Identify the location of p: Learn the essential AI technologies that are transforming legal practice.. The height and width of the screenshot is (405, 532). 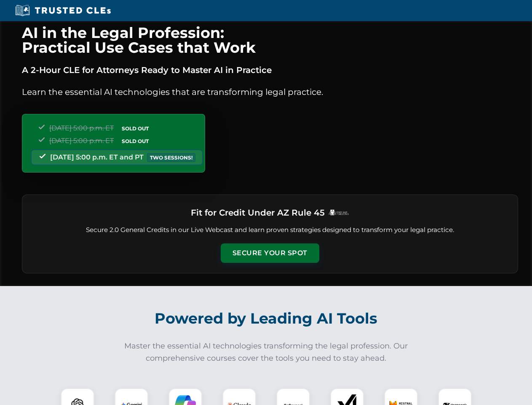
(270, 92).